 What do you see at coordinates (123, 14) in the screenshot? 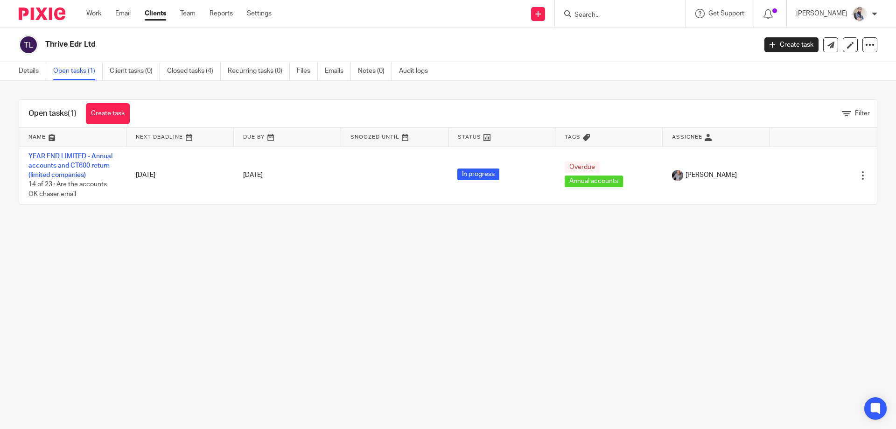
I see `a: Email` at bounding box center [123, 14].